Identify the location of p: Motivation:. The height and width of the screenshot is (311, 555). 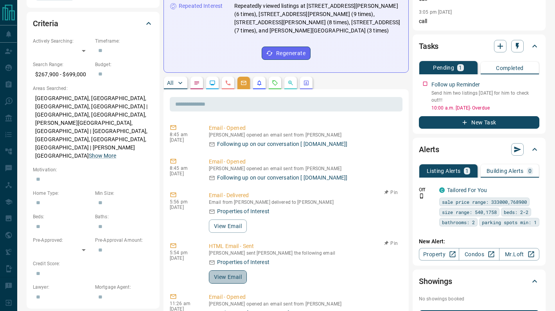
(93, 170).